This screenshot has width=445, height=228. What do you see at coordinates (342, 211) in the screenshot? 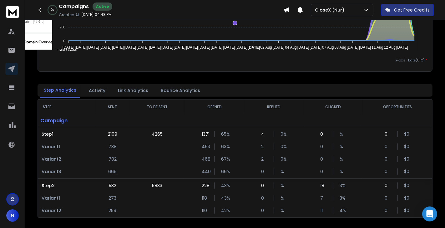
I see `p: 4 %` at bounding box center [342, 211].